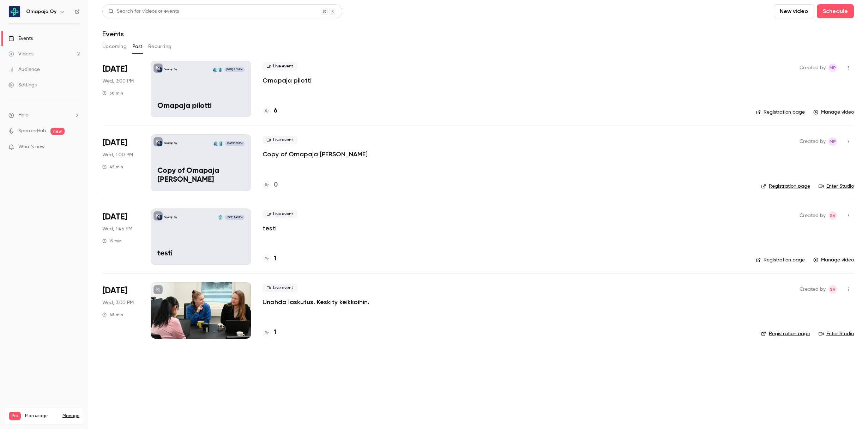 The image size is (868, 429). Describe the element at coordinates (287, 80) in the screenshot. I see `a: Omapaja pilotti` at that location.